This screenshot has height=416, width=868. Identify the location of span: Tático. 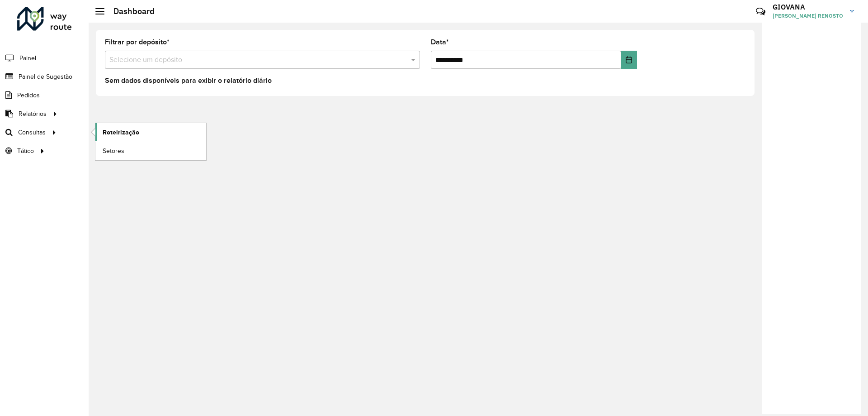
(25, 151).